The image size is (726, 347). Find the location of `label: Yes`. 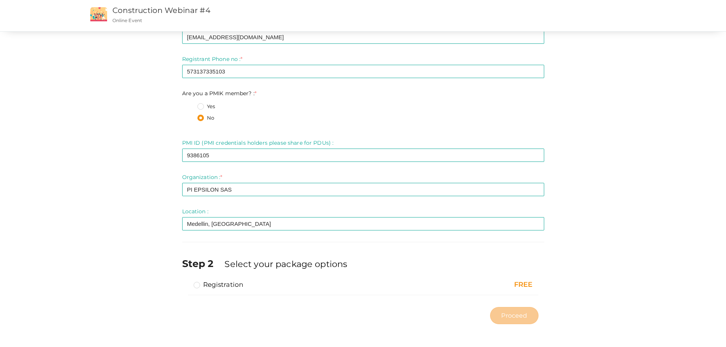

label: Yes is located at coordinates (206, 107).